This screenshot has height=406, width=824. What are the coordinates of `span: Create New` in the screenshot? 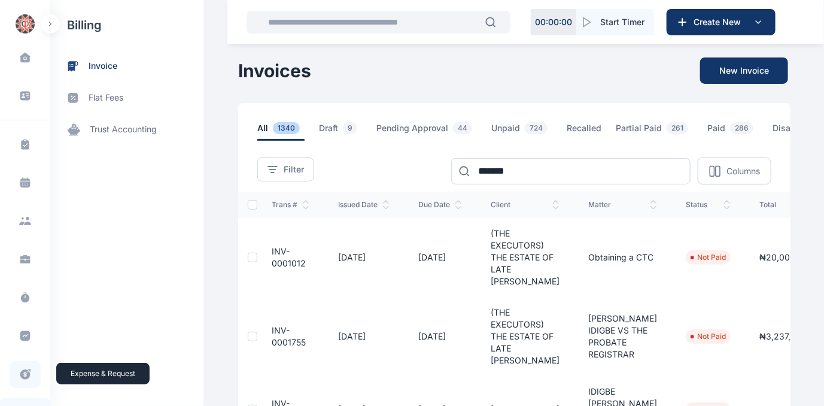 It's located at (720, 22).